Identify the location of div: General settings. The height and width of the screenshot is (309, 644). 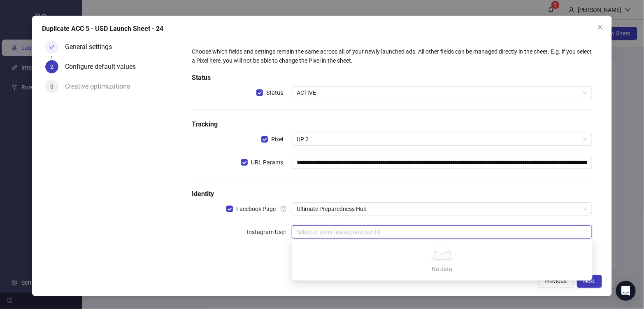
(92, 47).